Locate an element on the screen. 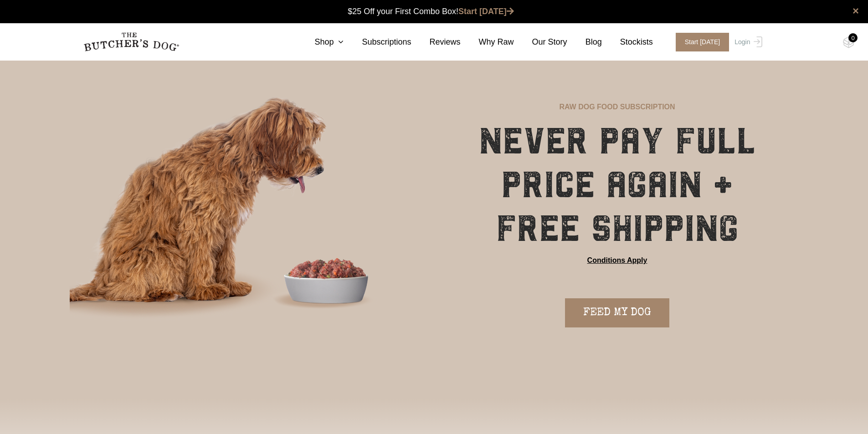  a: Why Raw is located at coordinates (487, 42).